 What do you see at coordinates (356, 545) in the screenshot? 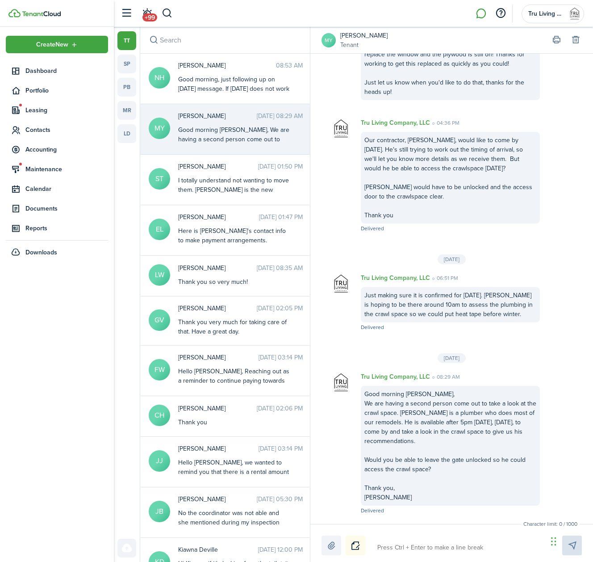
I see `button: Notice` at bounding box center [356, 545].